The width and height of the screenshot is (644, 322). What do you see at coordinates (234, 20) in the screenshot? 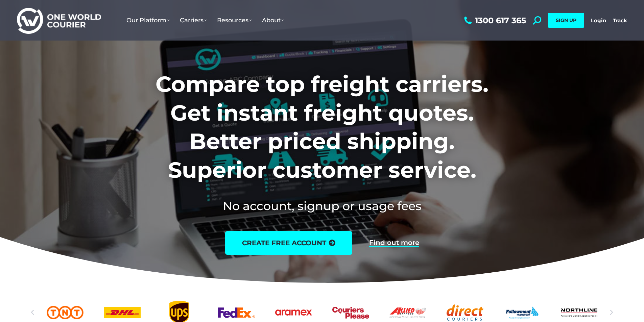
I see `a: Resources` at bounding box center [234, 20].